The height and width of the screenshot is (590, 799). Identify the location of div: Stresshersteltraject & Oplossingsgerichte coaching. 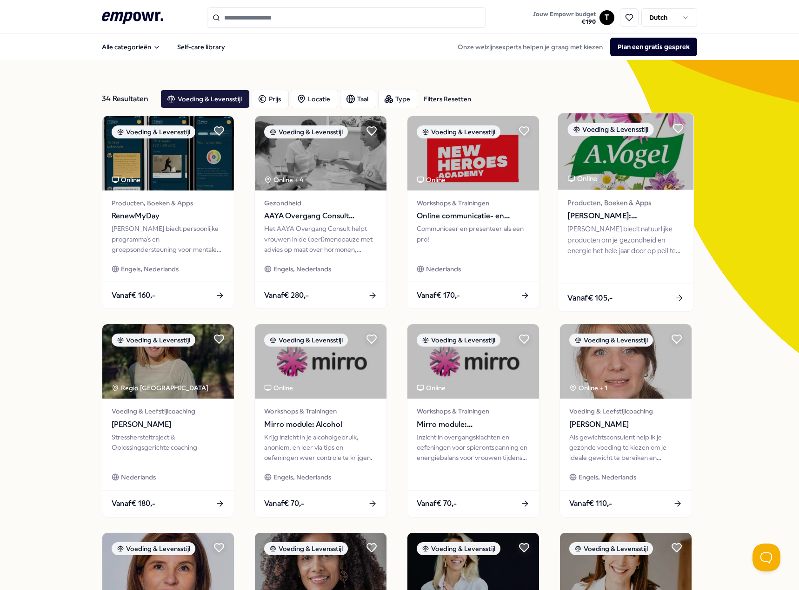
(168, 448).